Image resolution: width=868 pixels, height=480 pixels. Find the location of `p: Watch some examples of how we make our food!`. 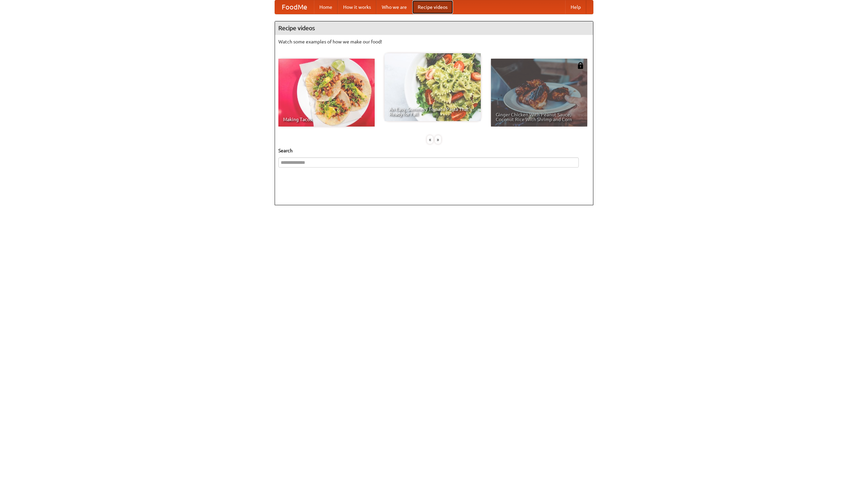

p: Watch some examples of how we make our food! is located at coordinates (434, 42).